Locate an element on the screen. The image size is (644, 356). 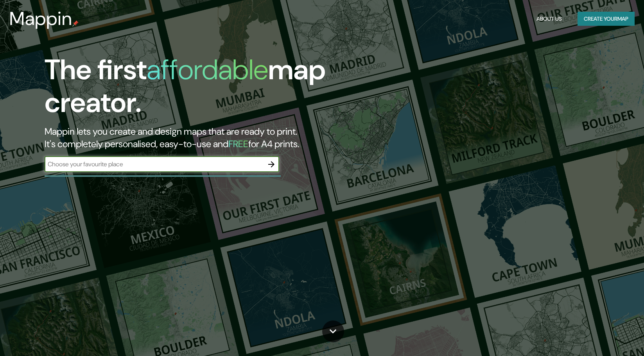
h2: Mappin lets you create and design maps that are ready to print. It's completely personalised, eas... is located at coordinates (205, 138).